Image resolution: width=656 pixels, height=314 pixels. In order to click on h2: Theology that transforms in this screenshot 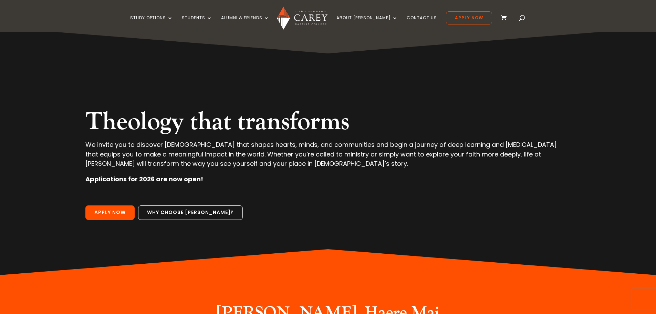, I will do `click(328, 123)`.